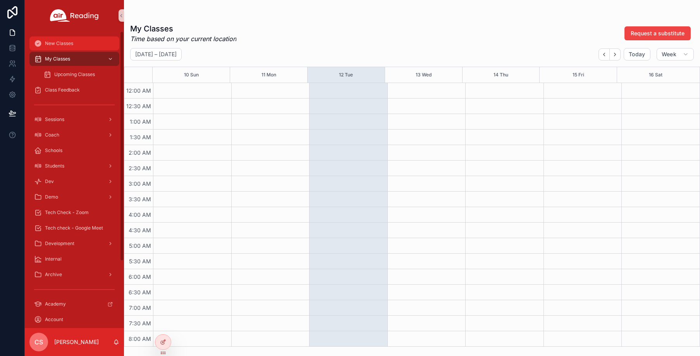 Image resolution: width=700 pixels, height=356 pixels. Describe the element at coordinates (140, 245) in the screenshot. I see `span: 5:00 AM` at that location.